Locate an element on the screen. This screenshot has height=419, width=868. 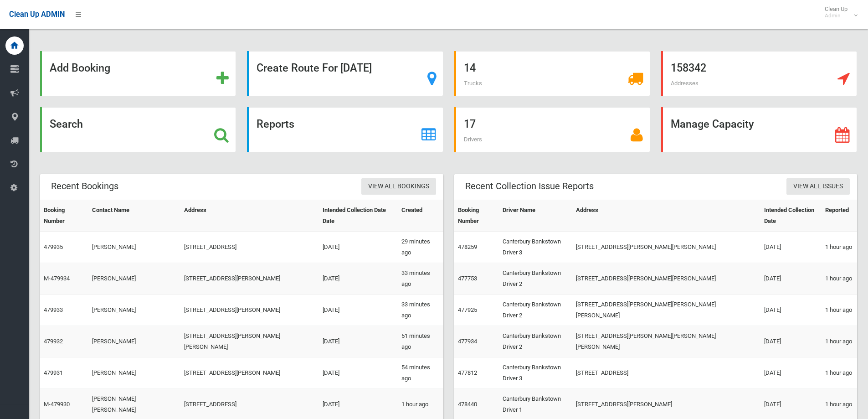
th: Created is located at coordinates (420, 216).